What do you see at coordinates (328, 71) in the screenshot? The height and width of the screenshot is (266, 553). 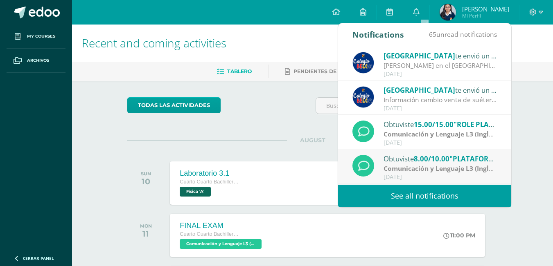 I see `span: Pendientes de entrega` at bounding box center [328, 71].